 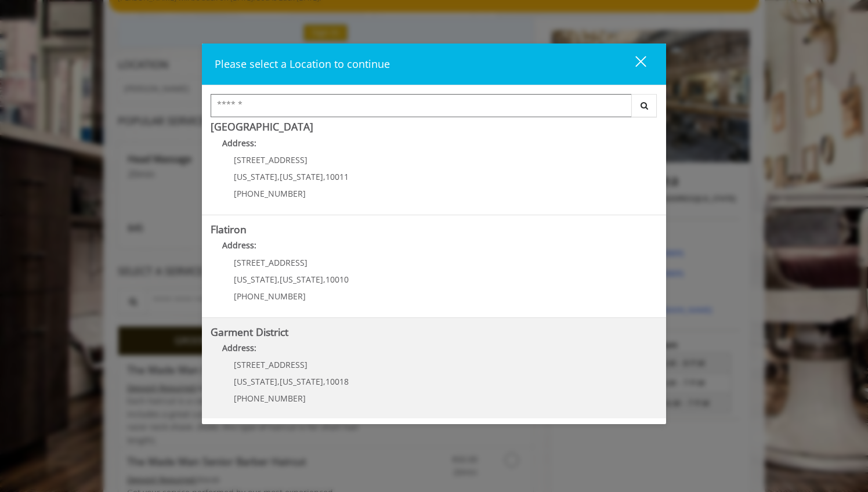 I want to click on i: Search button, so click(x=644, y=106).